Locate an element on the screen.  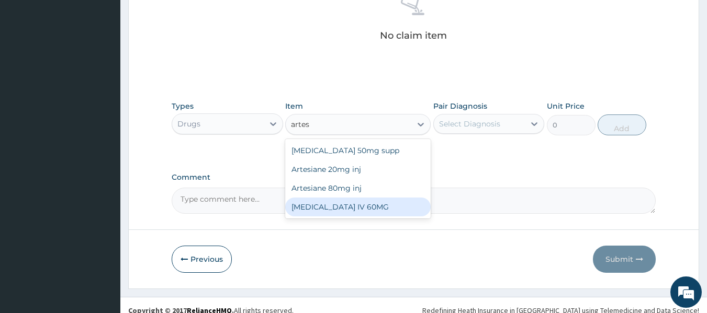
div: Artesiane 20mg inj is located at coordinates (358, 170).